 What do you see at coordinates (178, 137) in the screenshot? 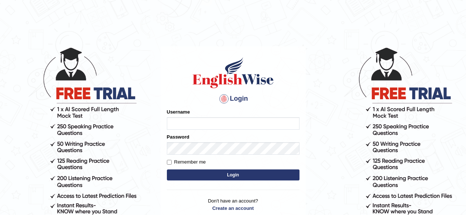
I see `label: Password` at bounding box center [178, 137].